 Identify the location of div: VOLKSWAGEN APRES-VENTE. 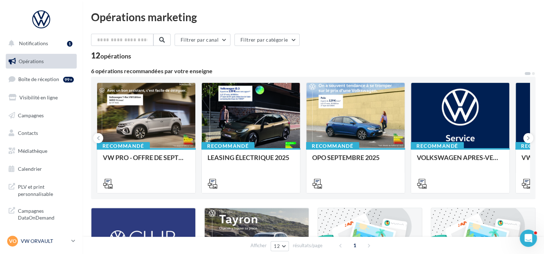
(460, 161).